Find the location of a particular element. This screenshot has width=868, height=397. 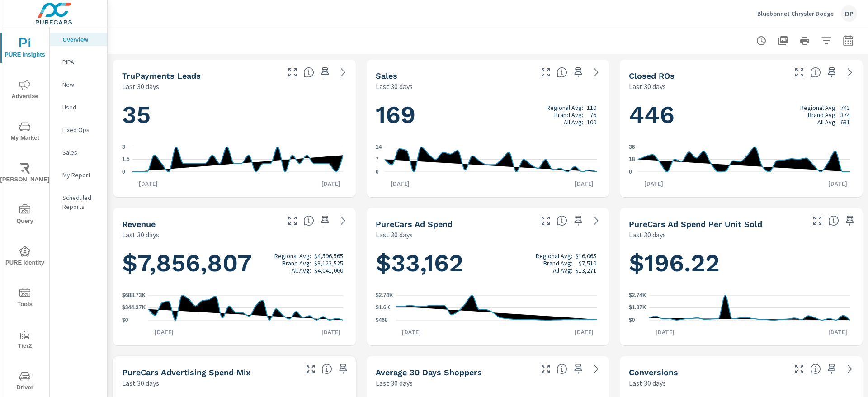

h5: Closed ROs is located at coordinates (651, 76).